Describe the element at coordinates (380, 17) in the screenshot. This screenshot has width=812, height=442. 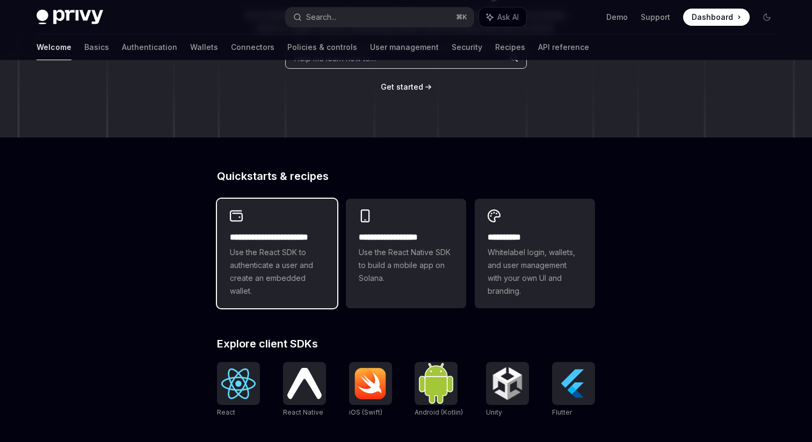
I see `button: Search...⌘K` at that location.